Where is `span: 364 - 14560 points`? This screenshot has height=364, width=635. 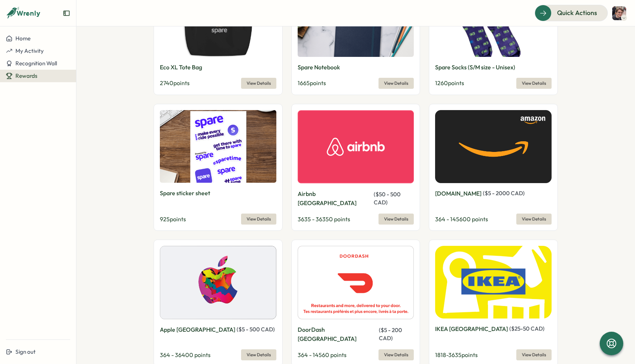
span: 364 - 14560 points is located at coordinates (322, 355).